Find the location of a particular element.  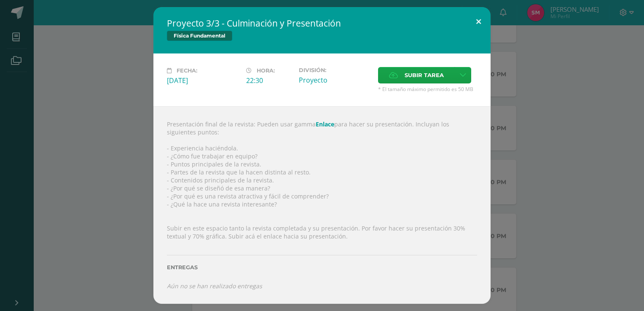

span: Fecha: is located at coordinates (187, 70).